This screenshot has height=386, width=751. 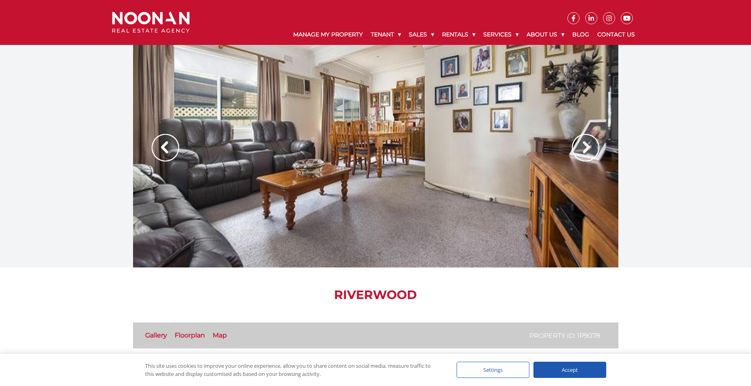 I want to click on a: Manage My Property, so click(x=328, y=34).